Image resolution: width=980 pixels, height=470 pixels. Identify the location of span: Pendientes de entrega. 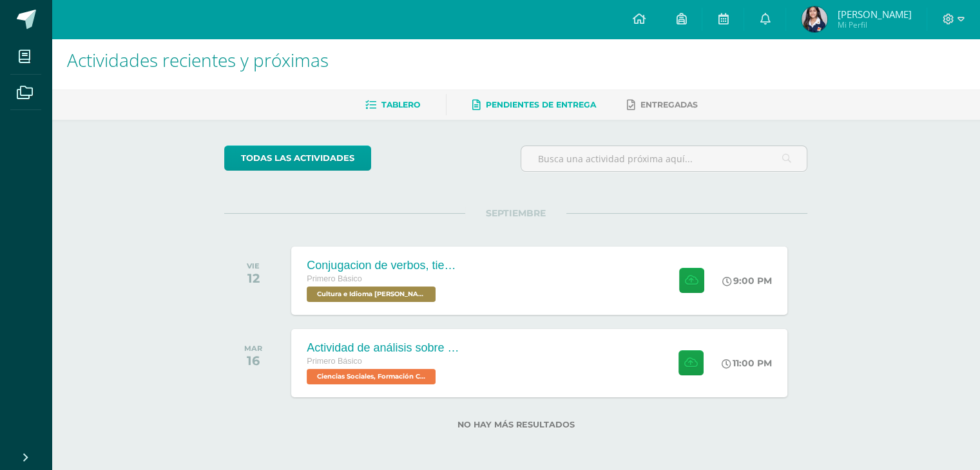
(540, 104).